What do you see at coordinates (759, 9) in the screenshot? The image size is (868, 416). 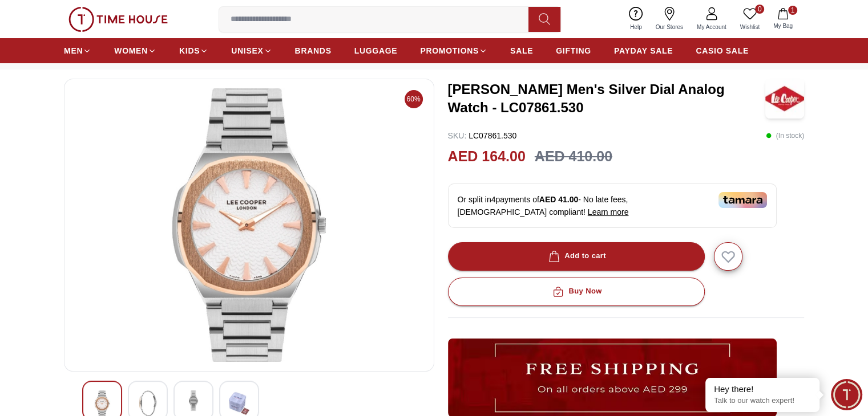 I see `span: 0` at bounding box center [759, 9].